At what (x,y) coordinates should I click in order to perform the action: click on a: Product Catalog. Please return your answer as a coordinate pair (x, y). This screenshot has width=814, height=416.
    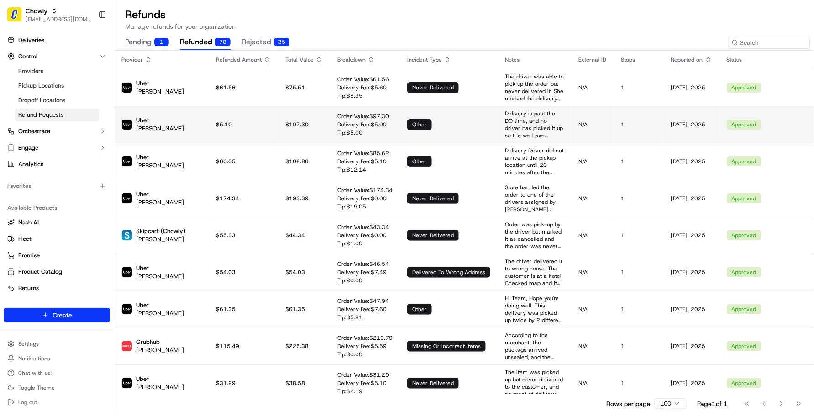
    Looking at the image, I should click on (57, 272).